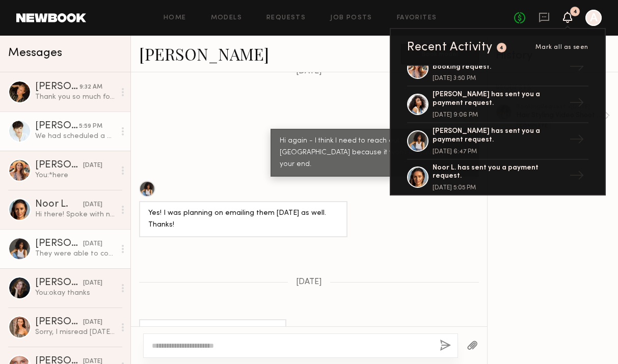 The height and width of the screenshot is (364, 618). What do you see at coordinates (59, 205) in the screenshot?
I see `div: Noor L.` at bounding box center [59, 205].